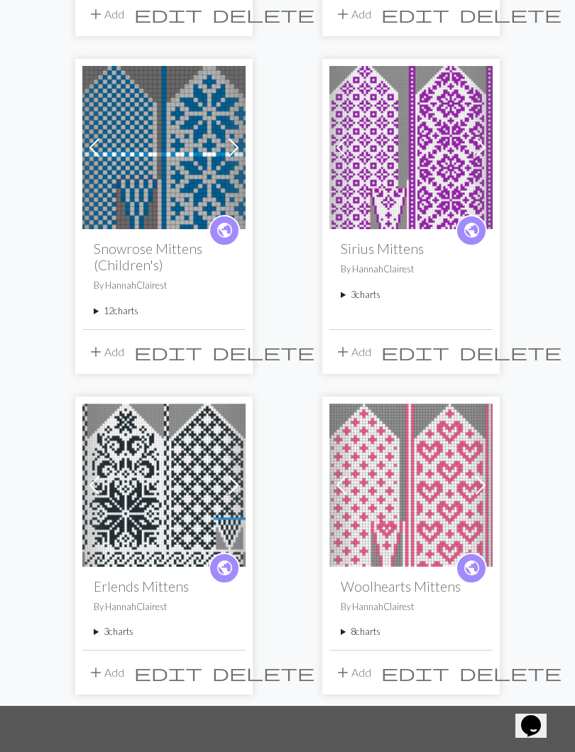  I want to click on summary: 12charts, so click(164, 311).